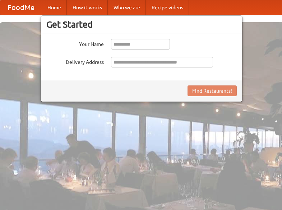 This screenshot has height=210, width=282. I want to click on a: Recipe videos, so click(167, 8).